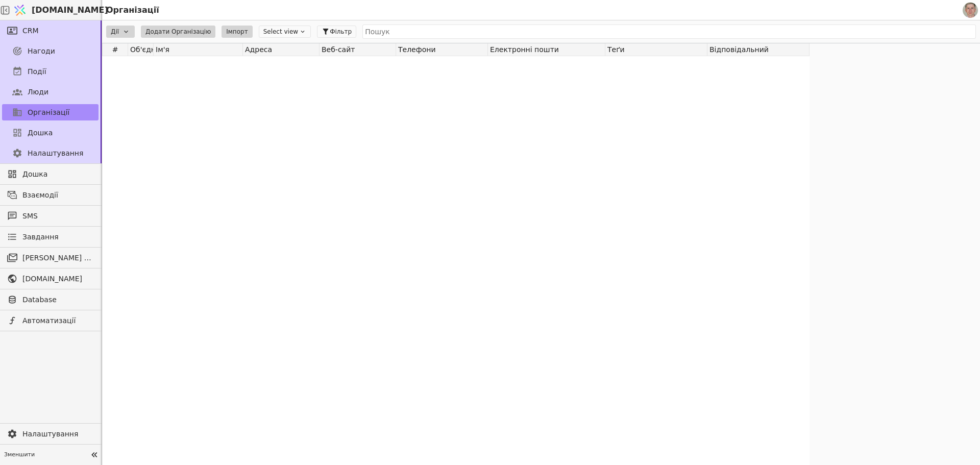 This screenshot has height=465, width=980. Describe the element at coordinates (58, 300) in the screenshot. I see `span: Database` at that location.